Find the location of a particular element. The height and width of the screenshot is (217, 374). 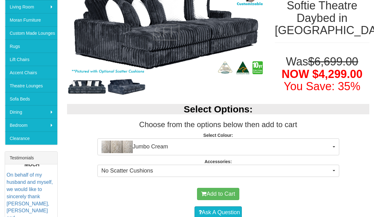

strong: Accessories: is located at coordinates (218, 162).